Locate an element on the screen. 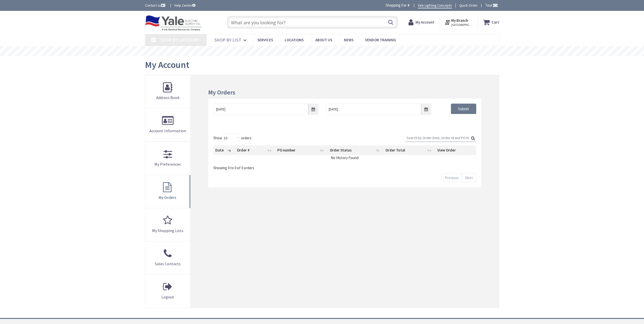 The width and height of the screenshot is (644, 324). label: Show orders is located at coordinates (232, 138).